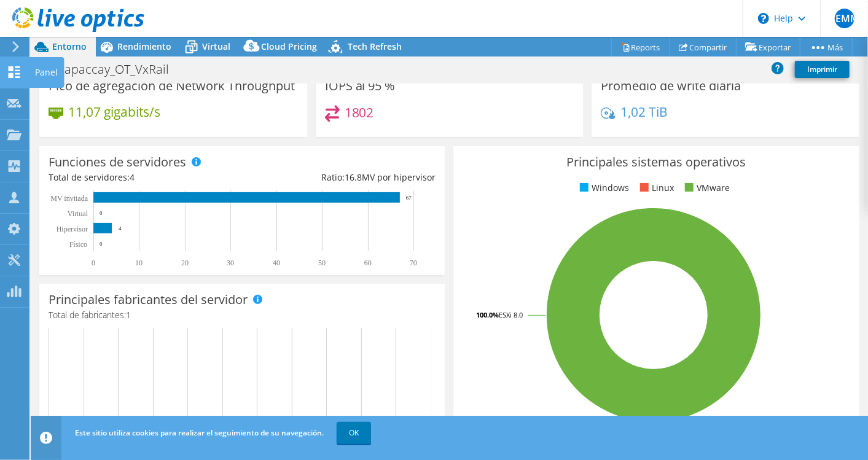 The image size is (868, 460). I want to click on h3: Promedio de write diaria, so click(671, 86).